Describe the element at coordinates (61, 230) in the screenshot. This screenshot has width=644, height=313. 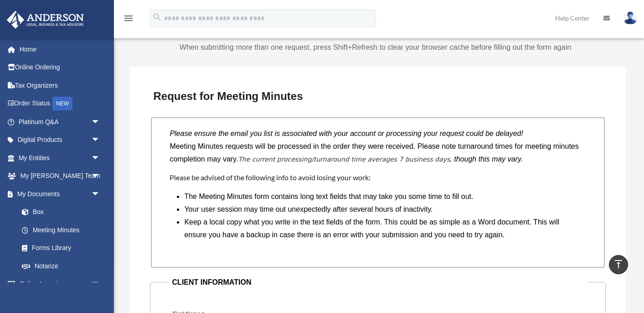
I see `a: Meeting Minutes` at that location.